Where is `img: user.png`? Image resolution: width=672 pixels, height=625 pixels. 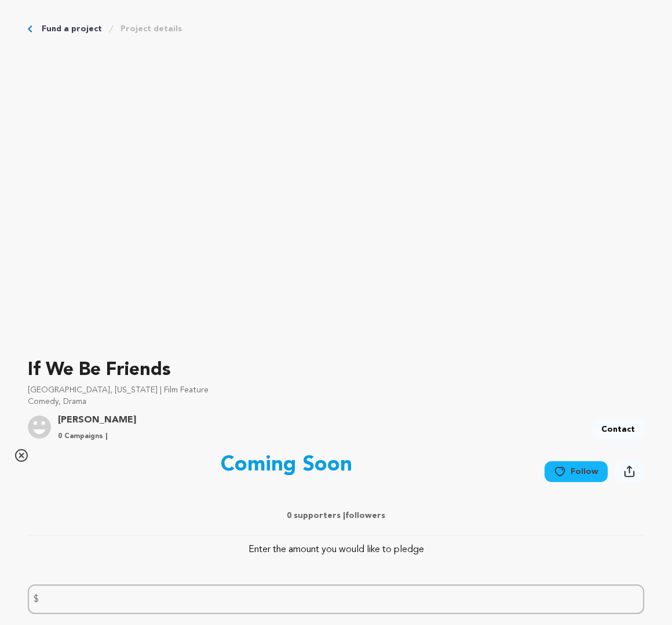 img: user.png is located at coordinates (40, 427).